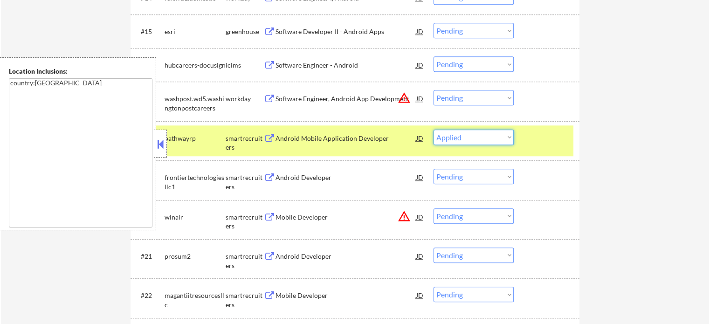 The image size is (709, 324). What do you see at coordinates (81, 71) in the screenshot?
I see `div: Location Inclusions:` at bounding box center [81, 71].